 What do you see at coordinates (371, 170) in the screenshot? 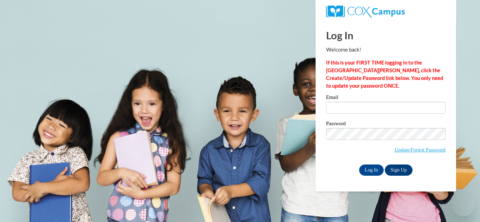
I see `input: Log In` at bounding box center [371, 170].